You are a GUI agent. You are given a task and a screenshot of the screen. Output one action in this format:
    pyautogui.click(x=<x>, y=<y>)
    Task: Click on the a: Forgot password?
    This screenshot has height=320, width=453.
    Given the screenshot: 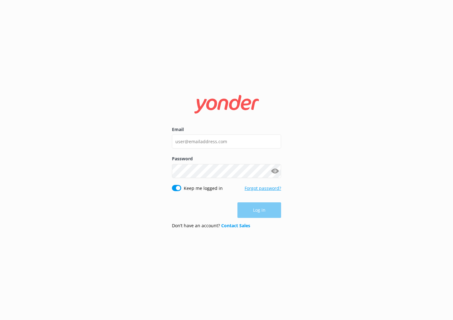 What is the action you would take?
    pyautogui.click(x=262, y=188)
    